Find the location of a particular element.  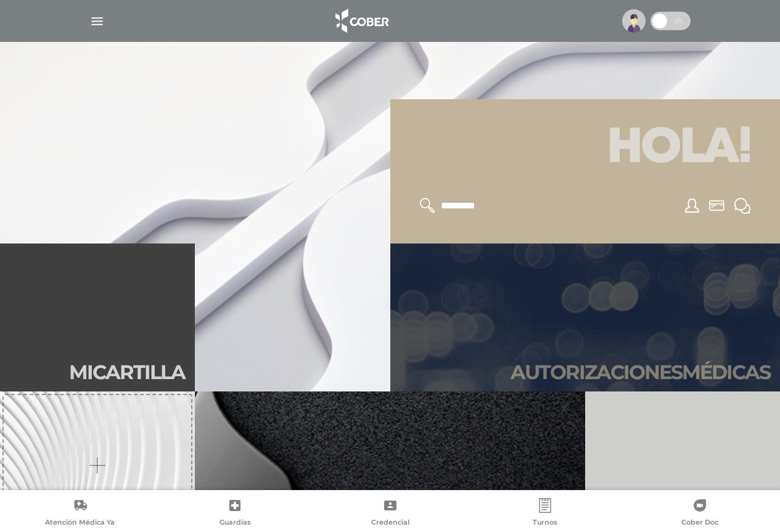

a: Credencial is located at coordinates (389, 514).